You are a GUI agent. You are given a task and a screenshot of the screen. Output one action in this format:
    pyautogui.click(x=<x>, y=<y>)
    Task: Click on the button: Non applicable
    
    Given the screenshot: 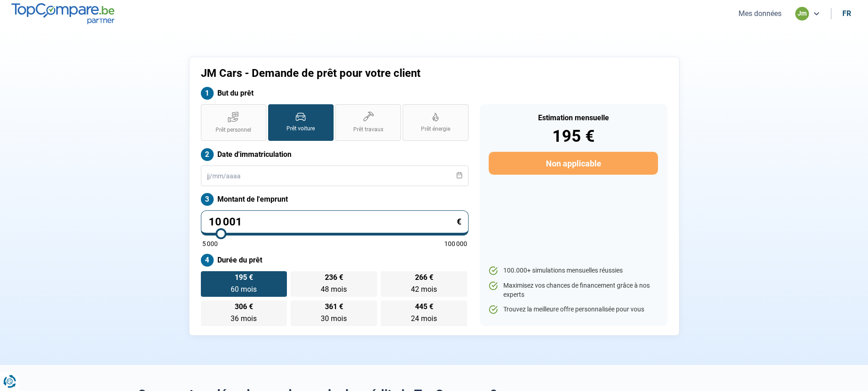 What is the action you would take?
    pyautogui.click(x=572, y=163)
    